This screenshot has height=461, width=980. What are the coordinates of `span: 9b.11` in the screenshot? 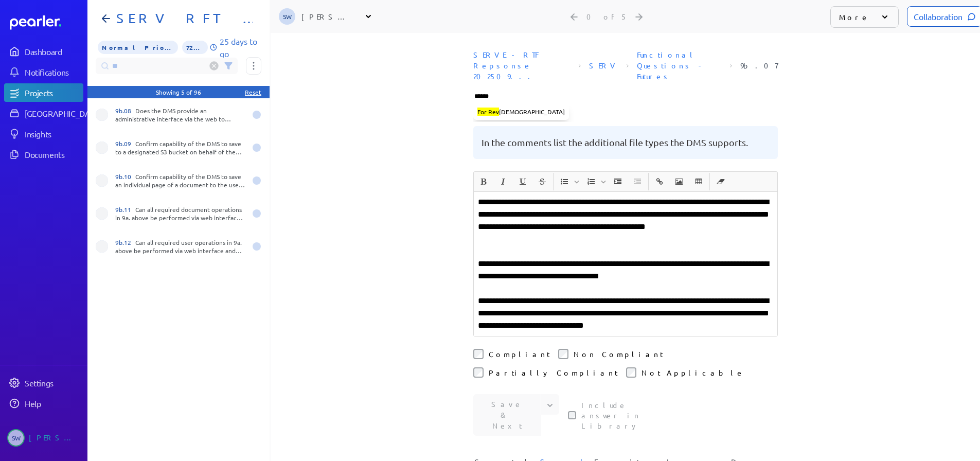 It's located at (125, 209).